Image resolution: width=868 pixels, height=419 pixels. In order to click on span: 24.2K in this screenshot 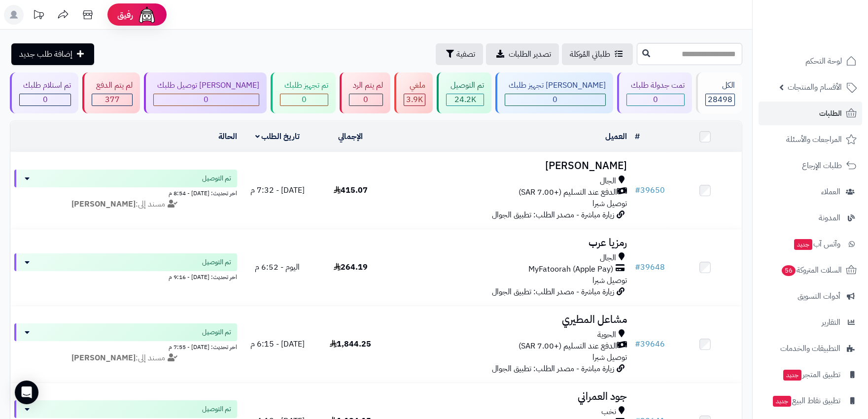, I will do `click(465, 100)`.